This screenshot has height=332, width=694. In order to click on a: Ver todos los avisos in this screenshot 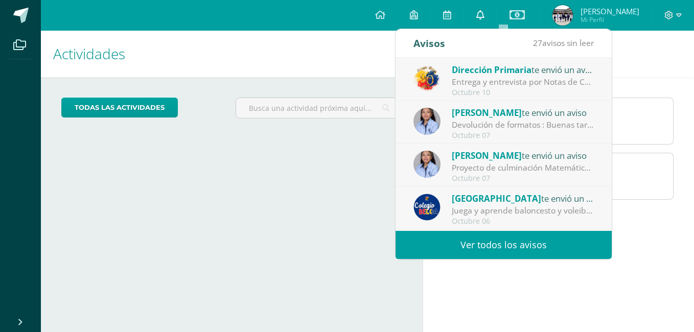, I will do `click(503, 245)`.